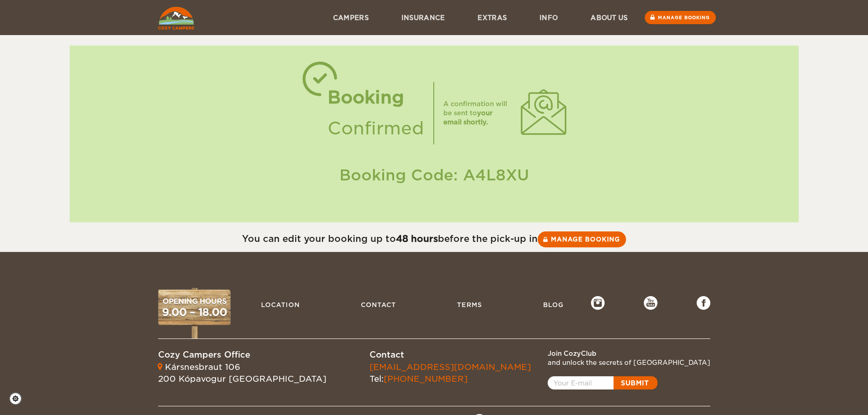 The image size is (868, 415). Describe the element at coordinates (18, 399) in the screenshot. I see `a: Cookie settings` at that location.